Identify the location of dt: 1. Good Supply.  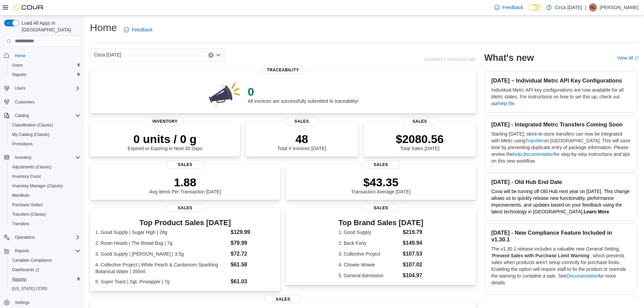
(369, 233).